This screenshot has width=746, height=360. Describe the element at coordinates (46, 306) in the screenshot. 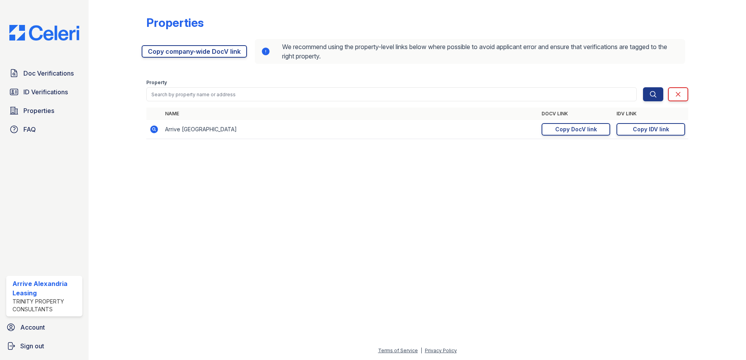

I see `div: Trinity Property Consultants` at that location.